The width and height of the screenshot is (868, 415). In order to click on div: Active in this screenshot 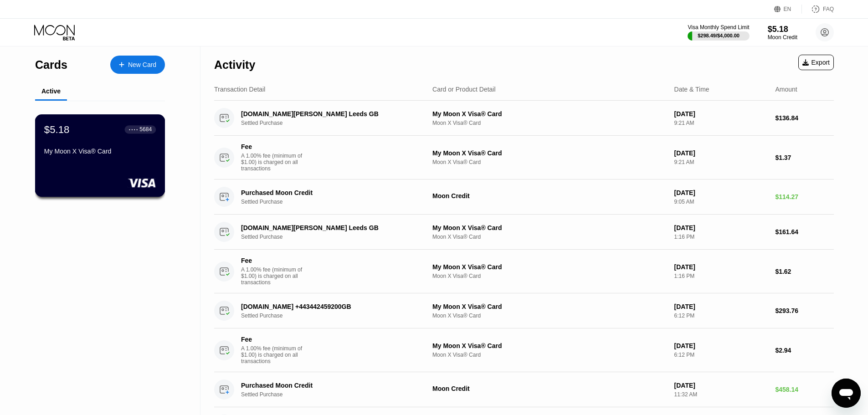, I will do `click(51, 91)`.